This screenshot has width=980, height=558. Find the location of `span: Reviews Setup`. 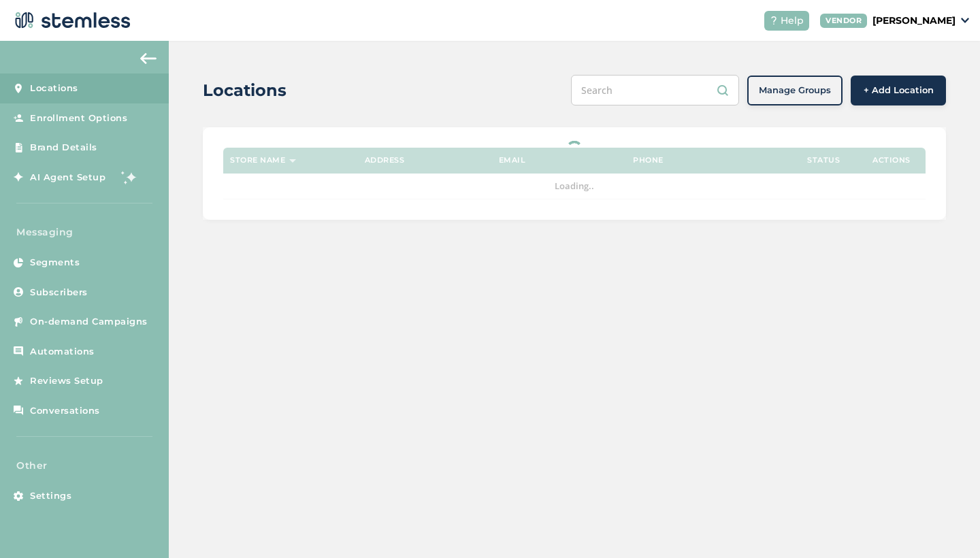

span: Reviews Setup is located at coordinates (67, 381).